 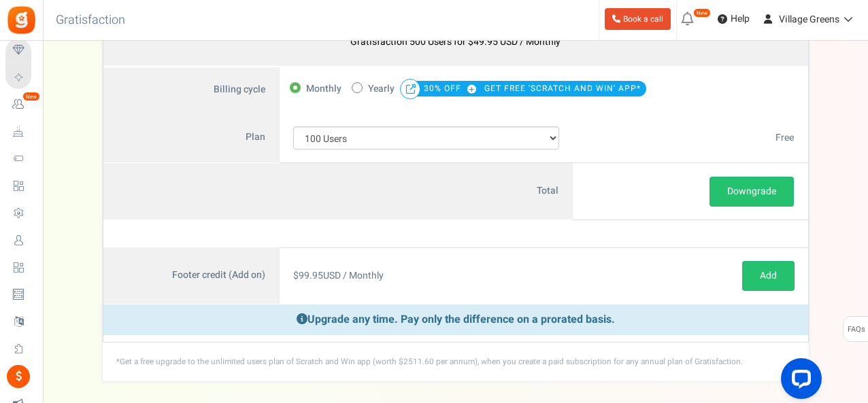 I want to click on span: Help, so click(x=738, y=19).